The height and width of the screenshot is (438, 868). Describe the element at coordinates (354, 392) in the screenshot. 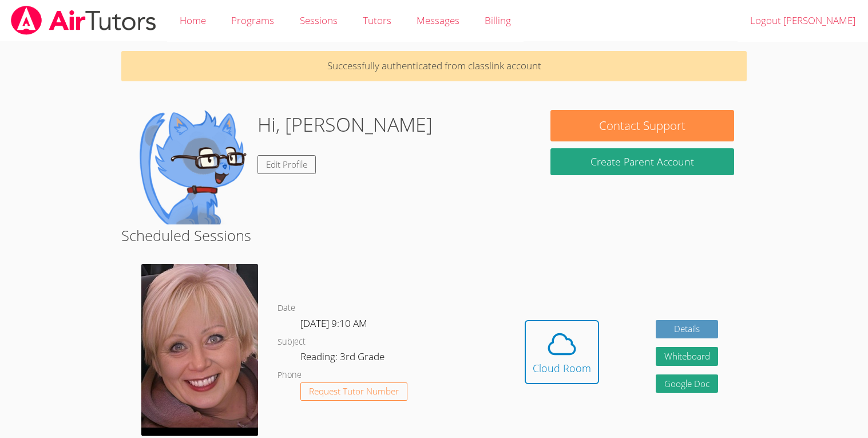

I see `button: Request Tutor Number` at that location.